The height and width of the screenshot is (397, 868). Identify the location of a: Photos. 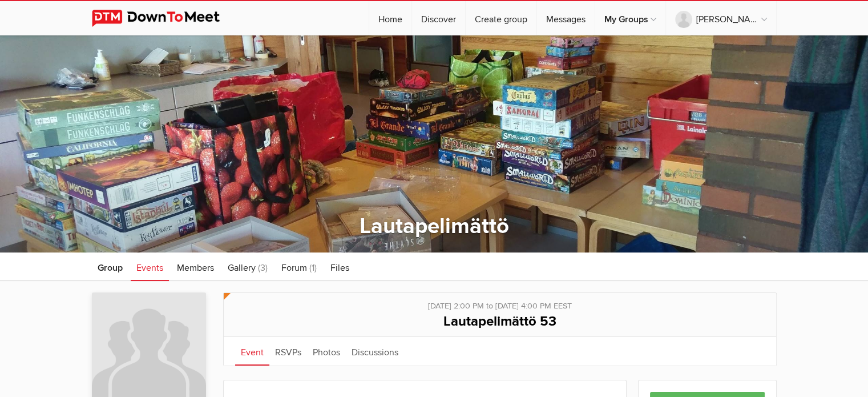
(326, 351).